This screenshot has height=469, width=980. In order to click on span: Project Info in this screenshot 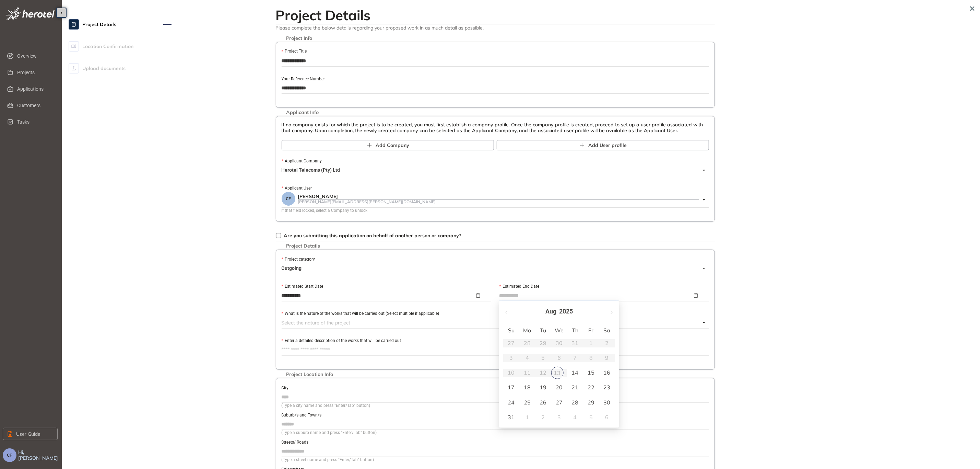, I will do `click(300, 38)`.